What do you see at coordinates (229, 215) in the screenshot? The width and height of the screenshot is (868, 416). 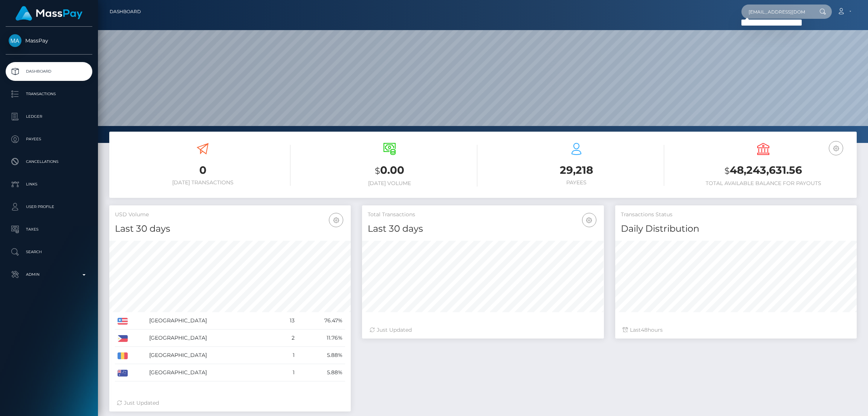 I see `h5: USD Volume` at bounding box center [229, 215].